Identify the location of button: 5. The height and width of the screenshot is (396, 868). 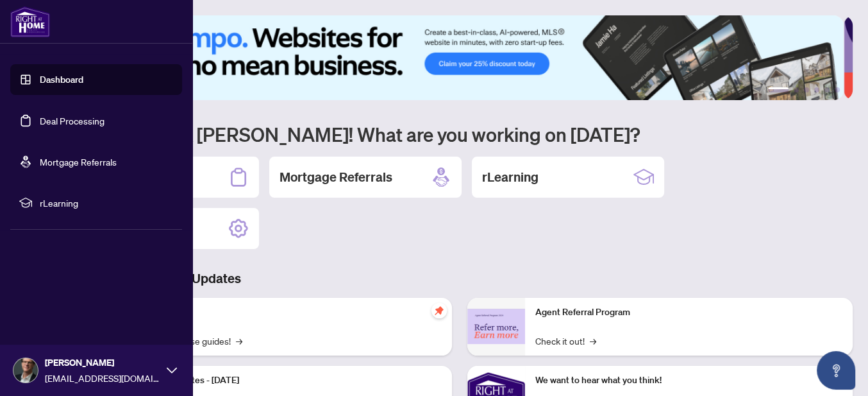
(827, 90).